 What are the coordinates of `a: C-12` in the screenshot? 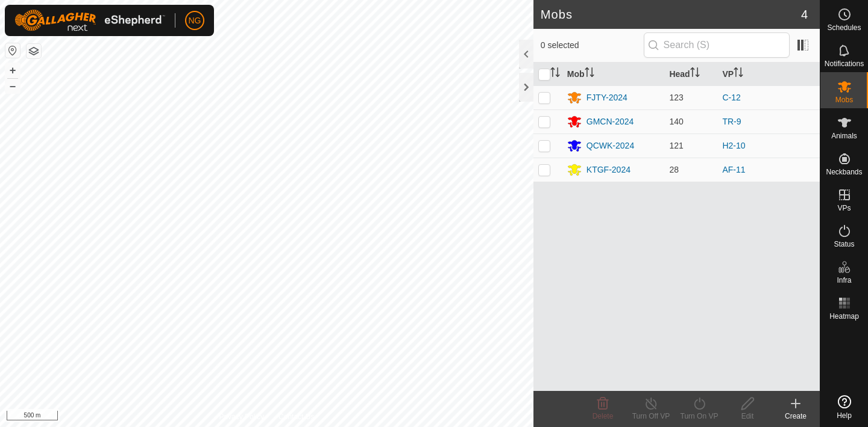 It's located at (731, 98).